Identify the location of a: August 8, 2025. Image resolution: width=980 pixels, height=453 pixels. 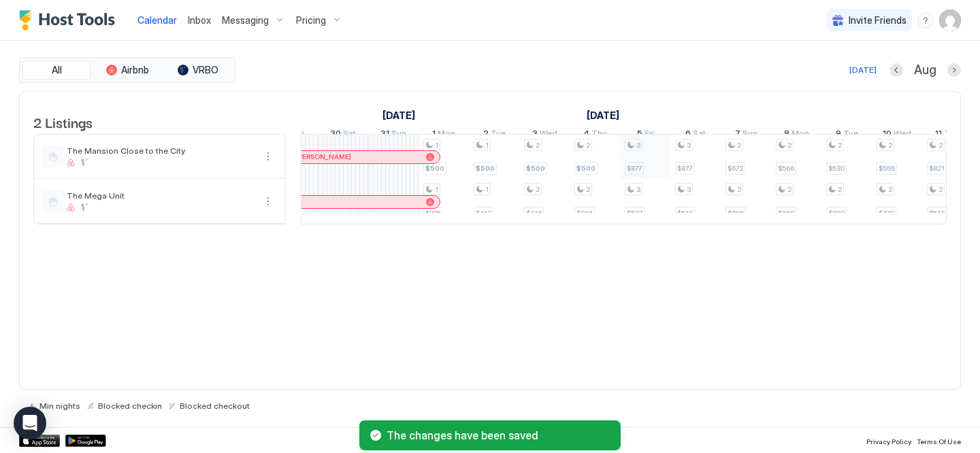
(399, 115).